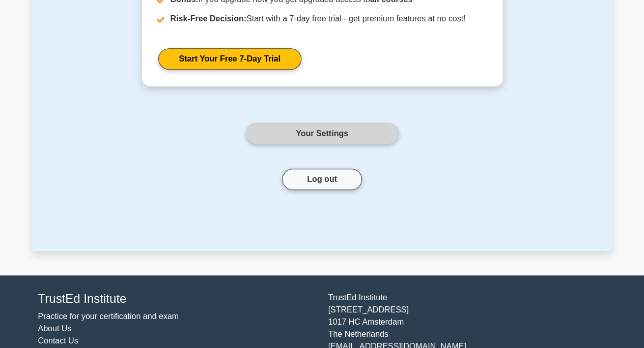 The image size is (644, 348). I want to click on a: Start Your Free 7-Day Trial, so click(230, 59).